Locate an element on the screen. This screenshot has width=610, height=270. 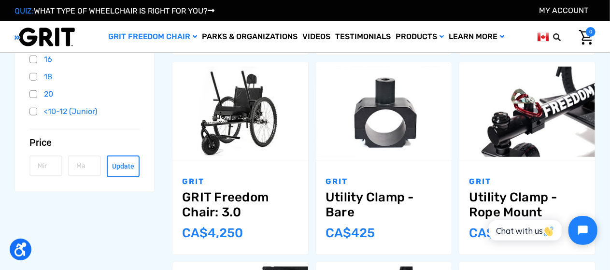
a: Parks & Organizations is located at coordinates (250, 37).